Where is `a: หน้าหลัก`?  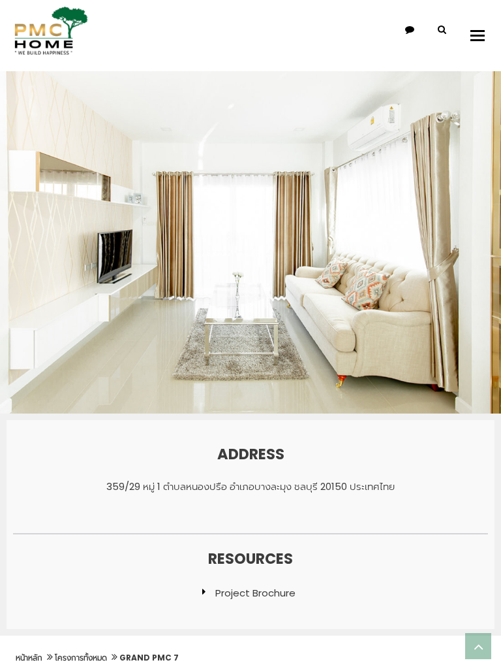 a: หน้าหลัก is located at coordinates (29, 657).